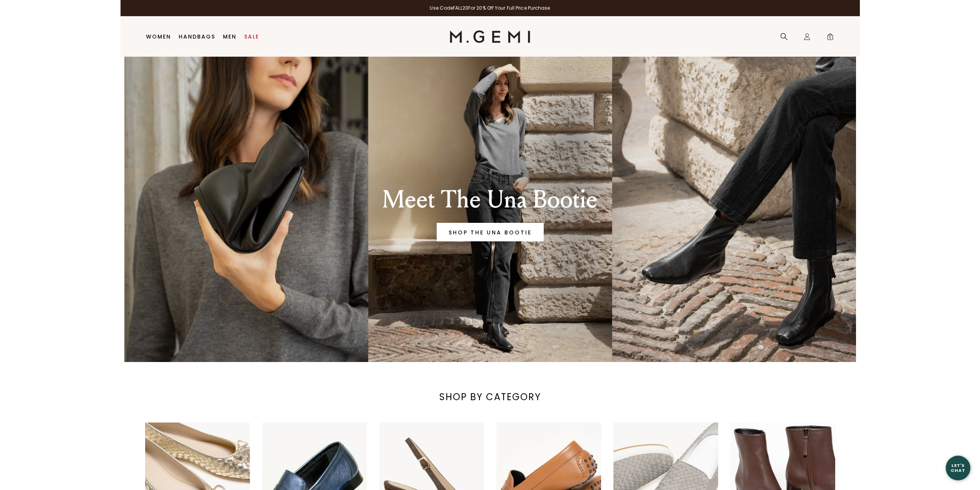 This screenshot has width=980, height=490. I want to click on span: 0, so click(831, 38).